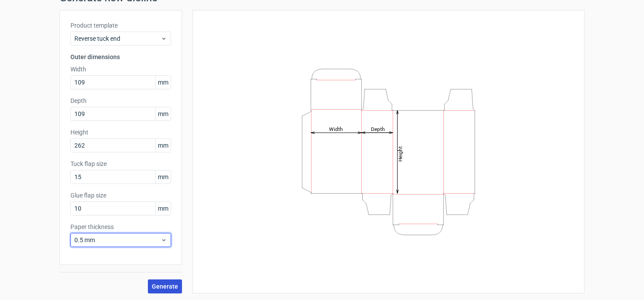  What do you see at coordinates (121, 196) in the screenshot?
I see `label: Glue flap size` at bounding box center [121, 196].